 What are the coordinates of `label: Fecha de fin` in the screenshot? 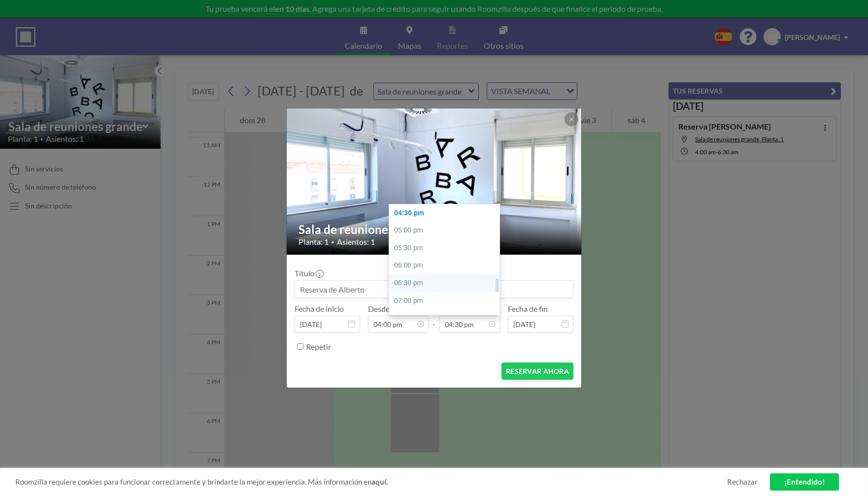 It's located at (528, 309).